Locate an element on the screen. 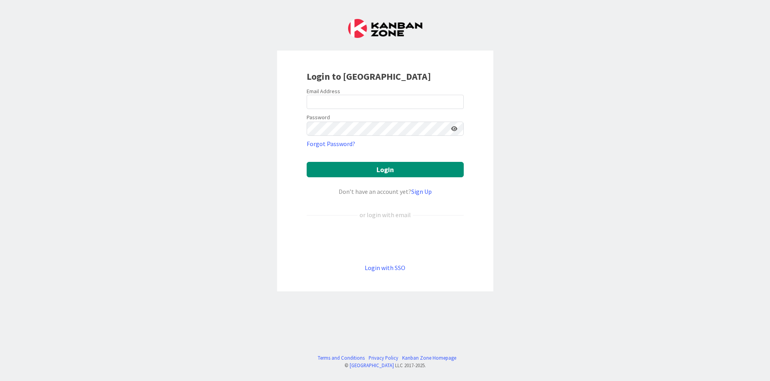 The image size is (770, 381). div: Don’t have an account yet? is located at coordinates (385, 191).